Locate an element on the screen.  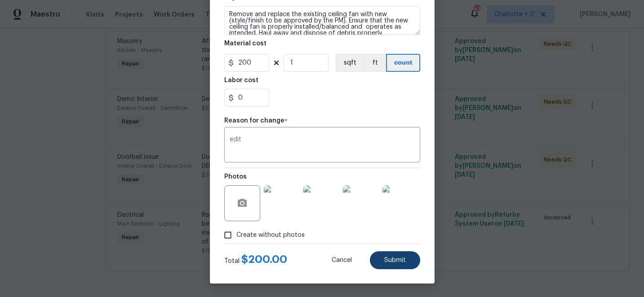
div: Total is located at coordinates (256, 260).